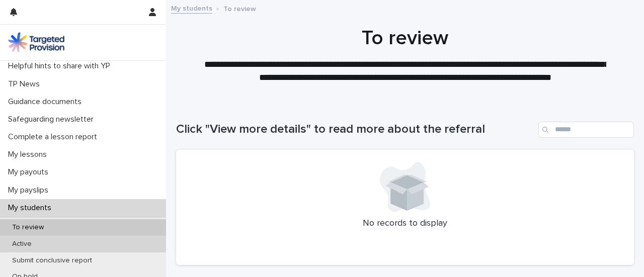 This screenshot has width=644, height=277. Describe the element at coordinates (191, 8) in the screenshot. I see `a: My students` at that location.